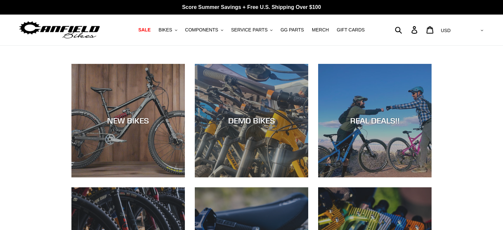 This screenshot has width=503, height=230. Describe the element at coordinates (204, 30) in the screenshot. I see `button: COMPONENTS` at that location.